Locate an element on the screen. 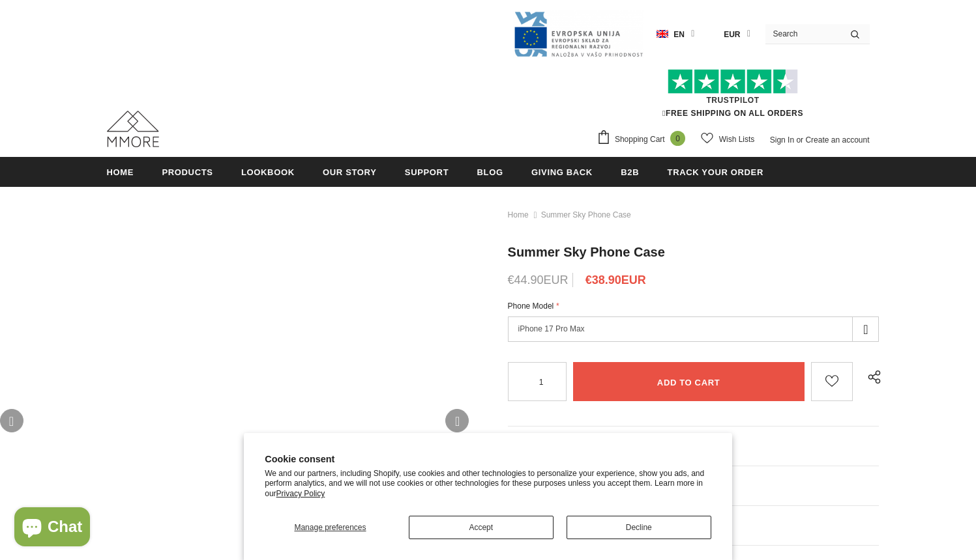  a: Create an account is located at coordinates (837, 140).